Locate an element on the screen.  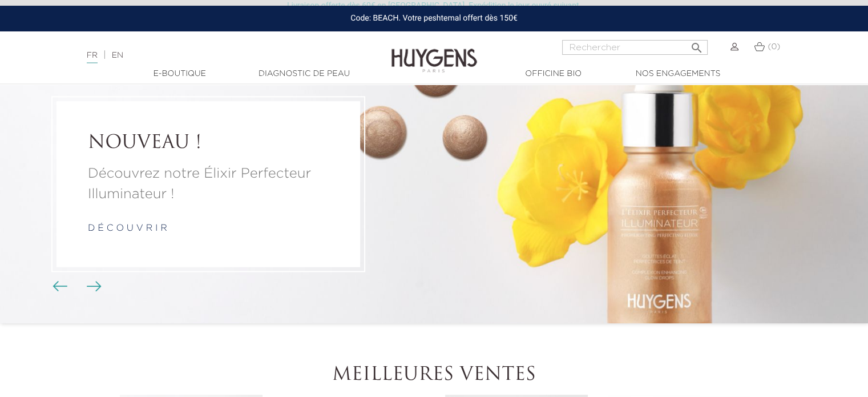
a: Diagnostic de peau is located at coordinates (304, 74).